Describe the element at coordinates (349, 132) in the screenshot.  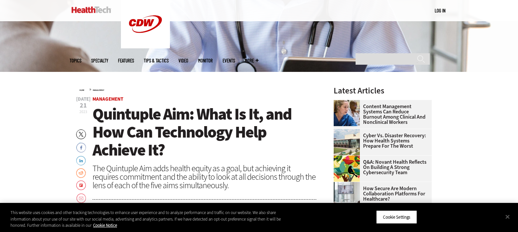
I see `a: University of Vermont Medical Center’s main campus` at that location.